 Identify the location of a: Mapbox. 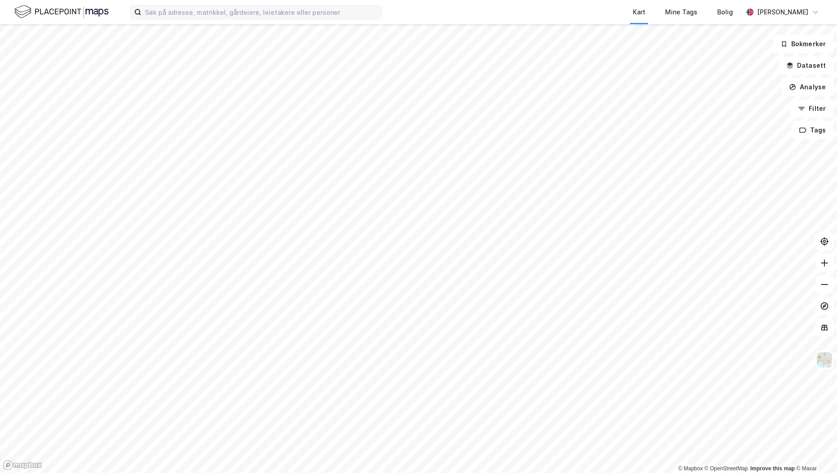
(690, 468).